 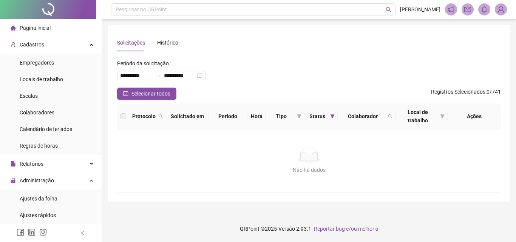 What do you see at coordinates (451, 9) in the screenshot?
I see `span: notification` at bounding box center [451, 9].